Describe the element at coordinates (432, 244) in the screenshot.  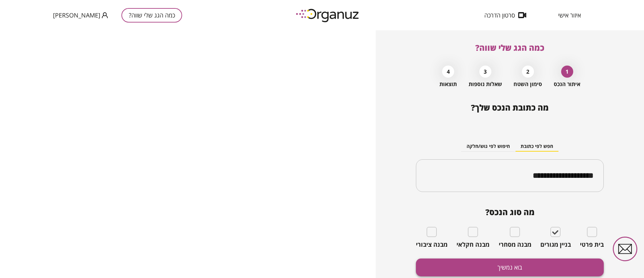
I see `span: מבנה ציבורי` at that location.